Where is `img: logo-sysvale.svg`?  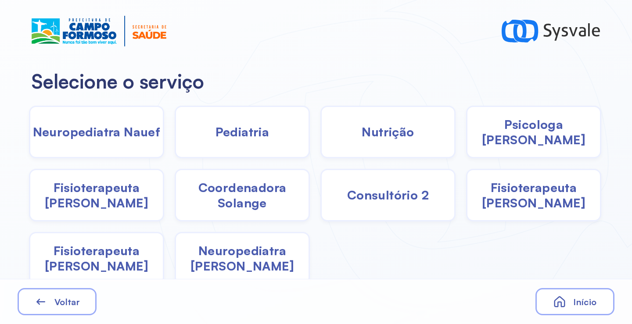 img: logo-sysvale.svg is located at coordinates (551, 31).